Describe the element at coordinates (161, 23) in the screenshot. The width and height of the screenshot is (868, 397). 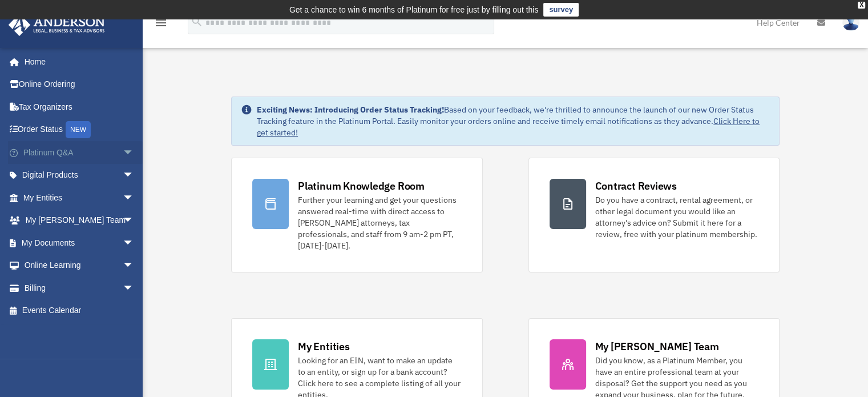
I see `i: menu` at that location.